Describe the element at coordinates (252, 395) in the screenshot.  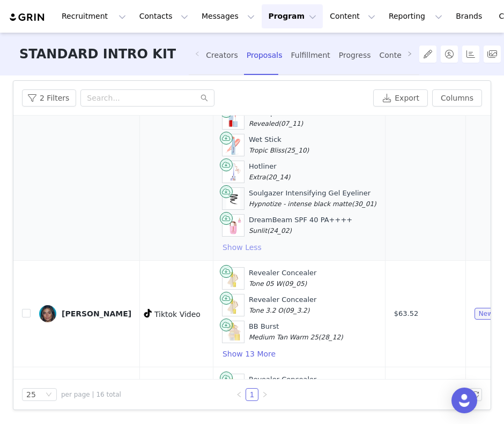
I see `li: 1` at that location.